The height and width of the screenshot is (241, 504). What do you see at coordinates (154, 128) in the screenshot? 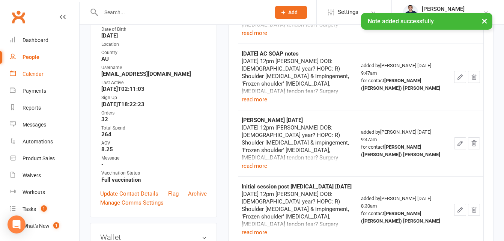
I see `div: Total Spend` at bounding box center [154, 128].